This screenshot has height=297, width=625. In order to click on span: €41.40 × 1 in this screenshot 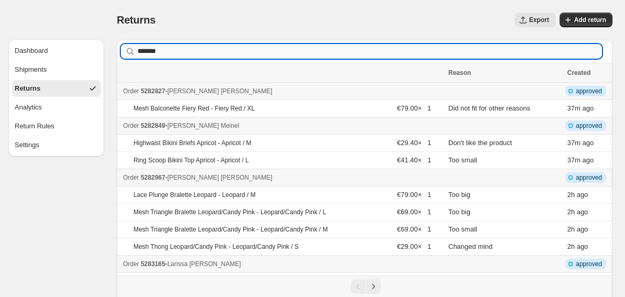, I will do `click(414, 160)`.